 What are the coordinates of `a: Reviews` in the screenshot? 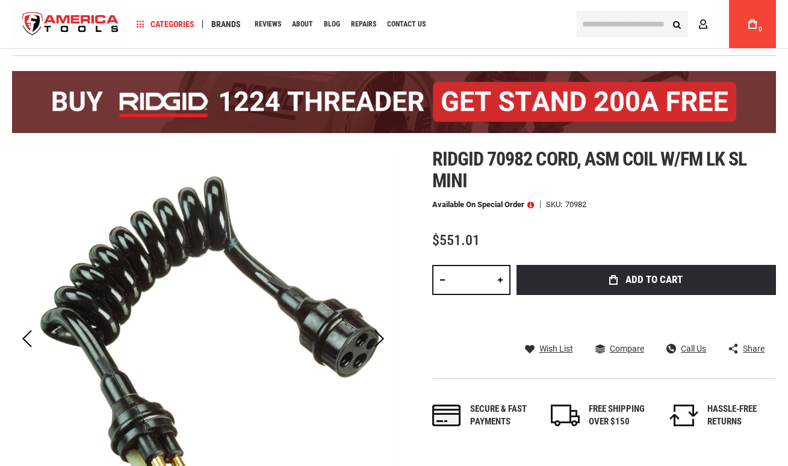 It's located at (268, 24).